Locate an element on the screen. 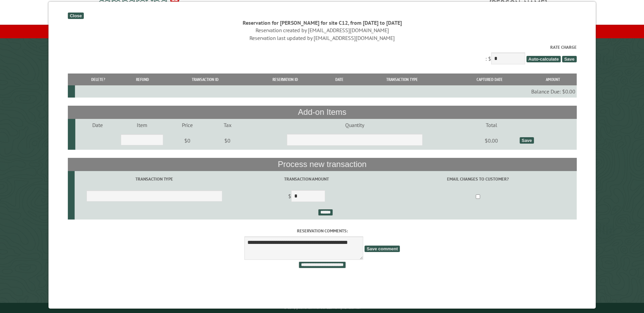 Image resolution: width=644 pixels, height=313 pixels. th: Add-on Items is located at coordinates (322, 113).